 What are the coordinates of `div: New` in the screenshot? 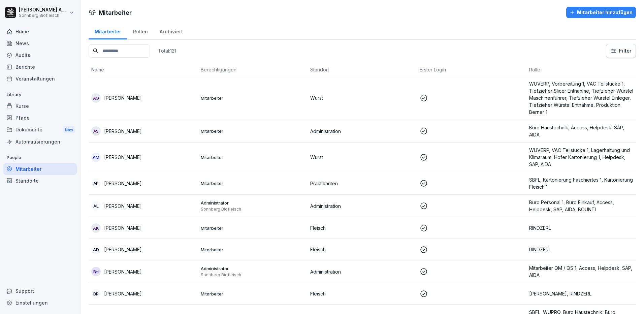 It's located at (69, 130).